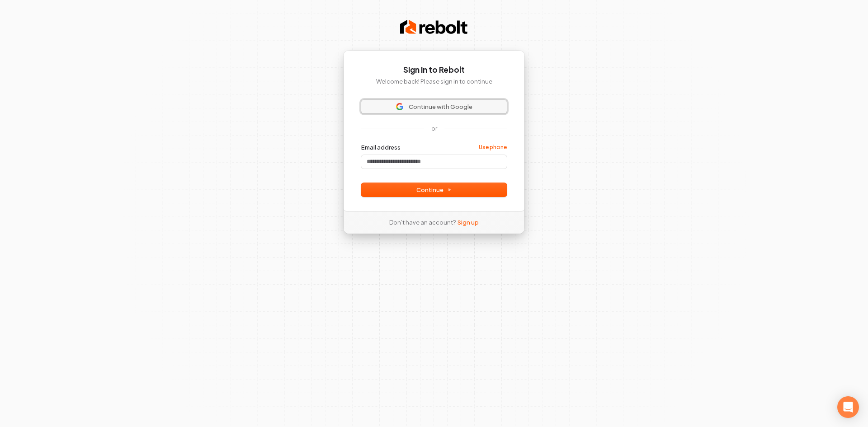  What do you see at coordinates (434, 189) in the screenshot?
I see `span: Continue` at bounding box center [434, 189].